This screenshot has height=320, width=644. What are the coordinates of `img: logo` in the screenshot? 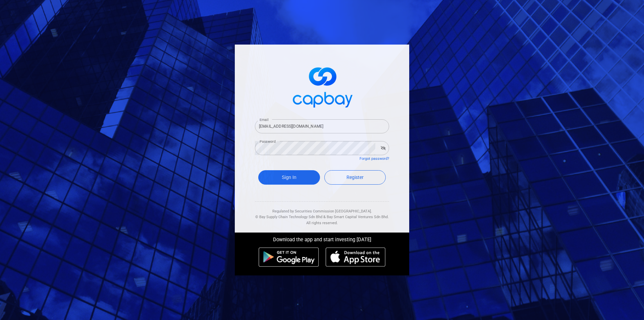 It's located at (322, 87).